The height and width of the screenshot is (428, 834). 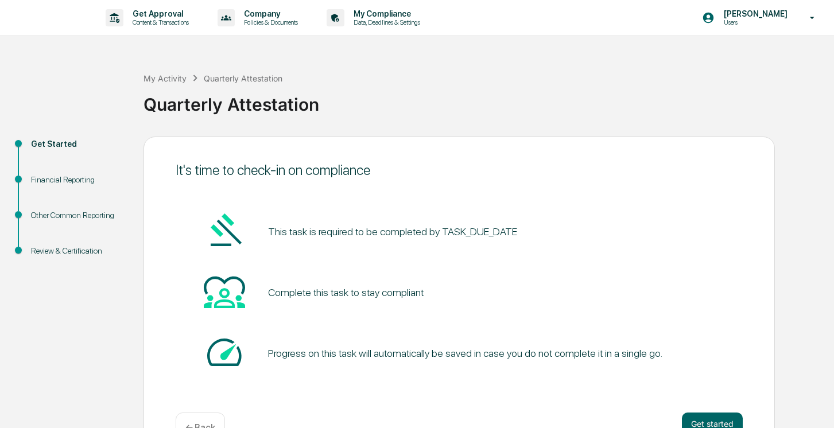 I want to click on img: Heart, so click(x=224, y=292).